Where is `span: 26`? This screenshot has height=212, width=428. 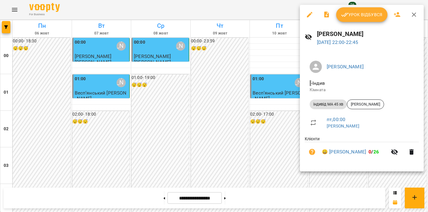 span: 26 is located at coordinates (377, 152).